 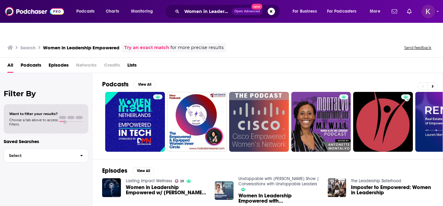 What do you see at coordinates (342, 11) in the screenshot?
I see `span: For Podcasters` at bounding box center [342, 11].